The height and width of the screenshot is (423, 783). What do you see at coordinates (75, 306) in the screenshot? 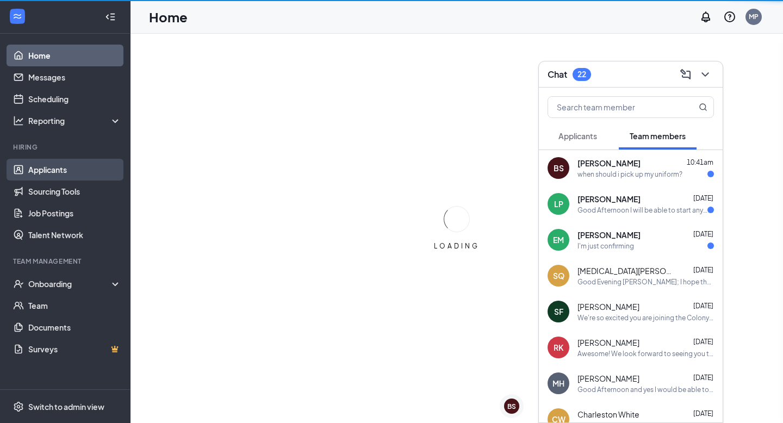
I see `a: Team` at bounding box center [75, 306].